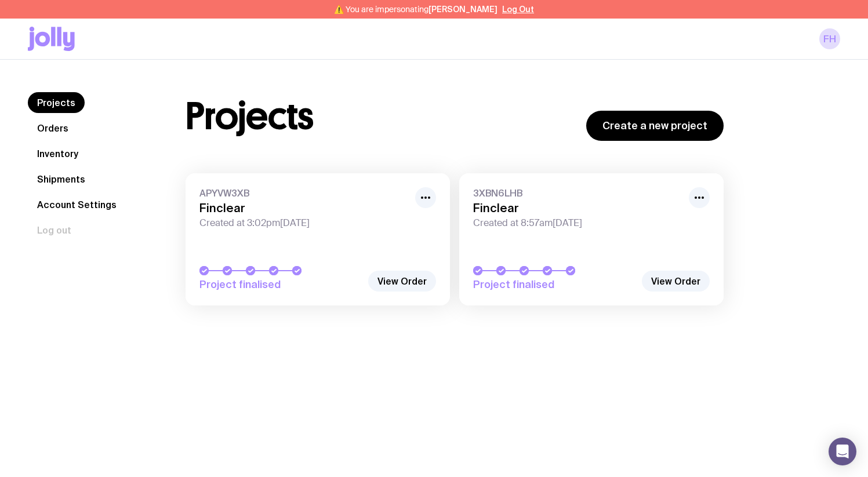 This screenshot has height=477, width=868. I want to click on a: Orders, so click(53, 128).